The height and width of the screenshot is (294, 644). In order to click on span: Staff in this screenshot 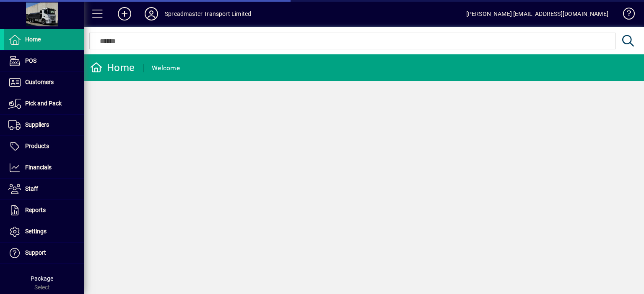, I will do `click(32, 189)`.